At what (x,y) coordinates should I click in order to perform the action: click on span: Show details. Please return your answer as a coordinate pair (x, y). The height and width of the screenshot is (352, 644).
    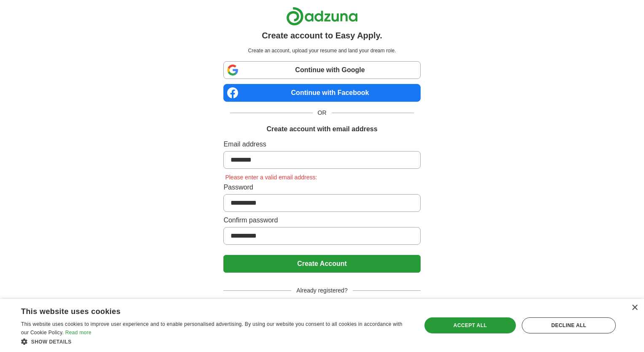
    Looking at the image, I should click on (52, 341).